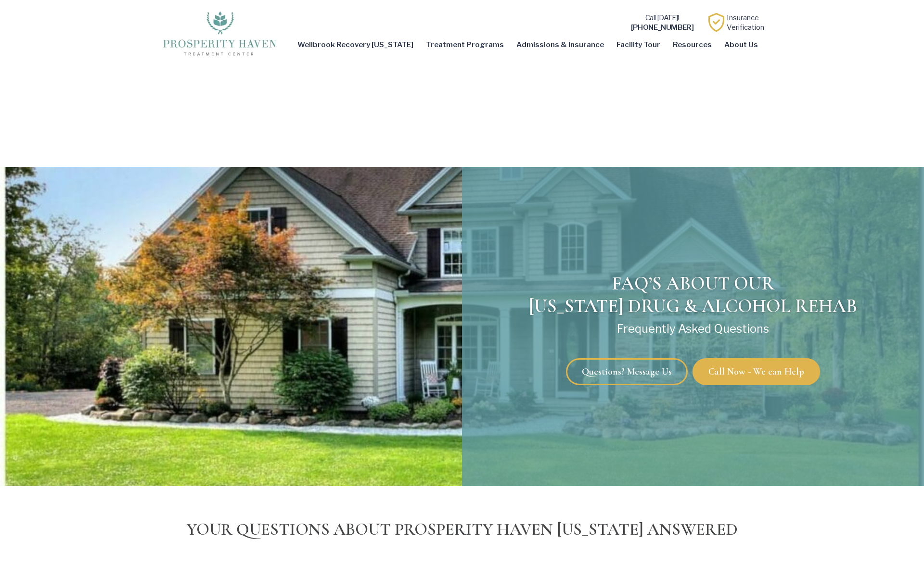 The height and width of the screenshot is (577, 924). What do you see at coordinates (746, 22) in the screenshot?
I see `a: InsuranceVerification` at bounding box center [746, 22].